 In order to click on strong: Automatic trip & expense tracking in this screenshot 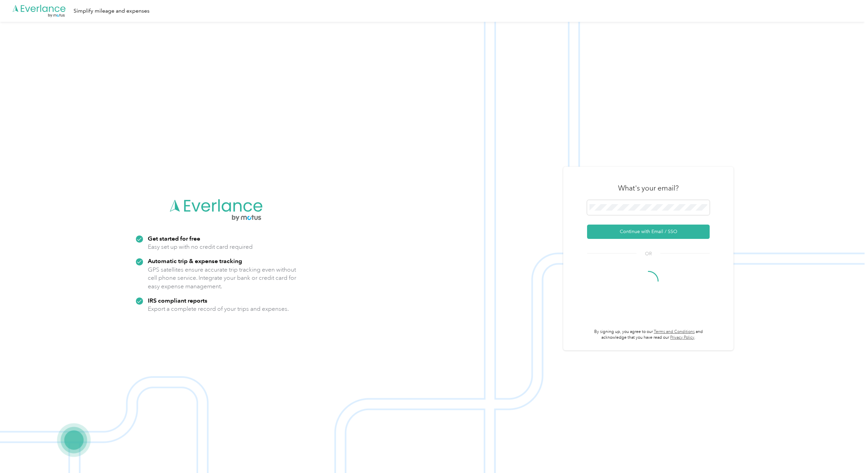, I will do `click(195, 261)`.